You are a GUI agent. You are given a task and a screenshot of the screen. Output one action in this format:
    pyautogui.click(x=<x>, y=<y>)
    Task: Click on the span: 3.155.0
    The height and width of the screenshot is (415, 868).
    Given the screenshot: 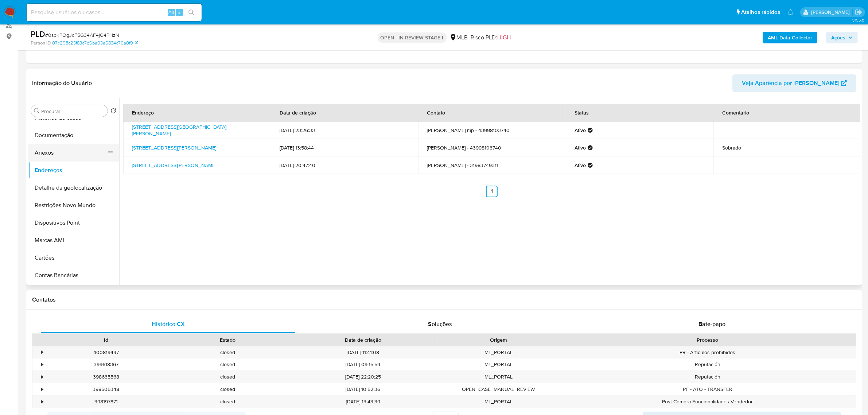 What is the action you would take?
    pyautogui.click(x=859, y=20)
    